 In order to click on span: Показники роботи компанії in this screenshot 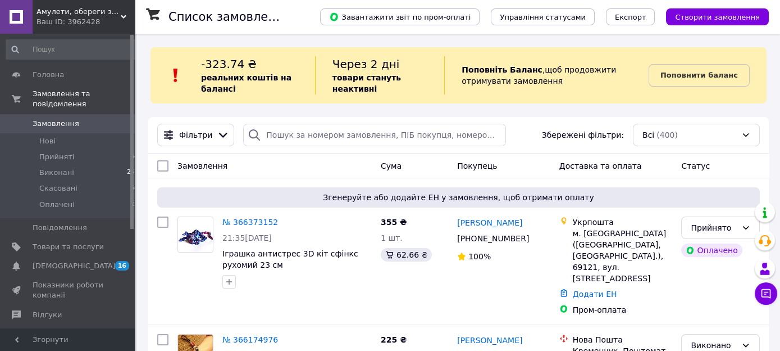, I will do `click(68, 290)`.